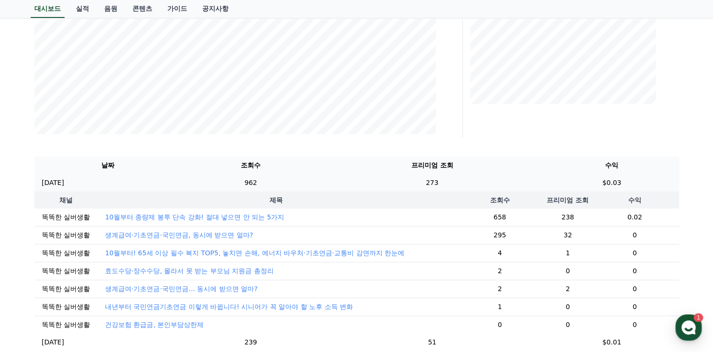 Image resolution: width=713 pixels, height=352 pixels. What do you see at coordinates (432, 182) in the screenshot?
I see `td: 273` at bounding box center [432, 182].